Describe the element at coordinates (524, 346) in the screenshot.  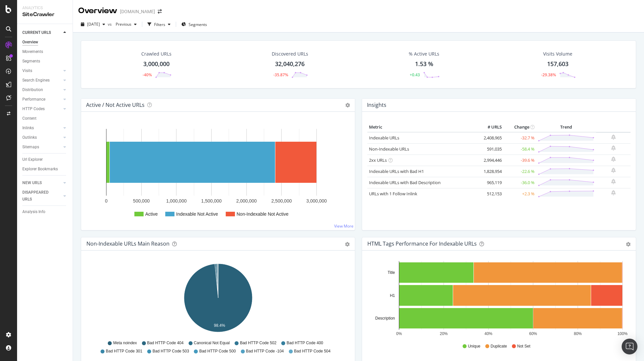
I see `span: Not Set` at that location.